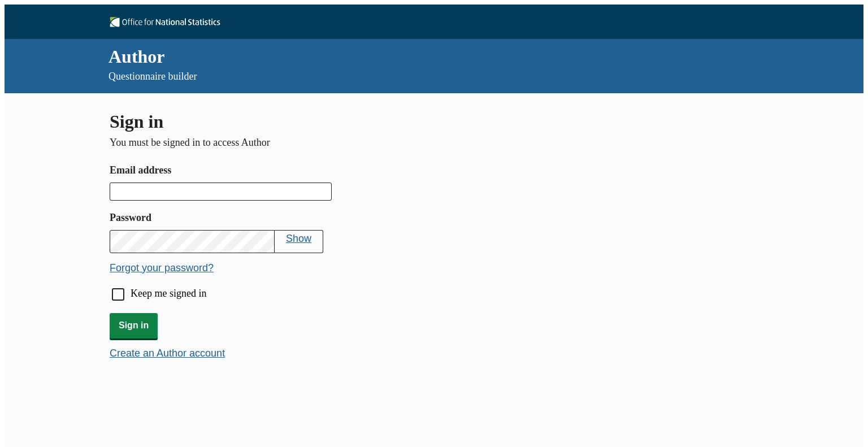 The height and width of the screenshot is (447, 868). Describe the element at coordinates (133, 326) in the screenshot. I see `span: Sign in` at that location.